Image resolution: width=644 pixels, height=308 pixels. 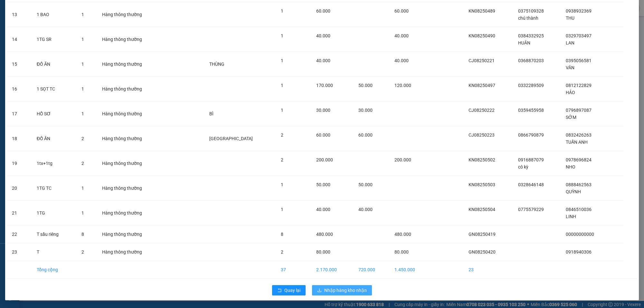 What do you see at coordinates (531, 11) in the screenshot?
I see `span: 0375109328` at bounding box center [531, 11].